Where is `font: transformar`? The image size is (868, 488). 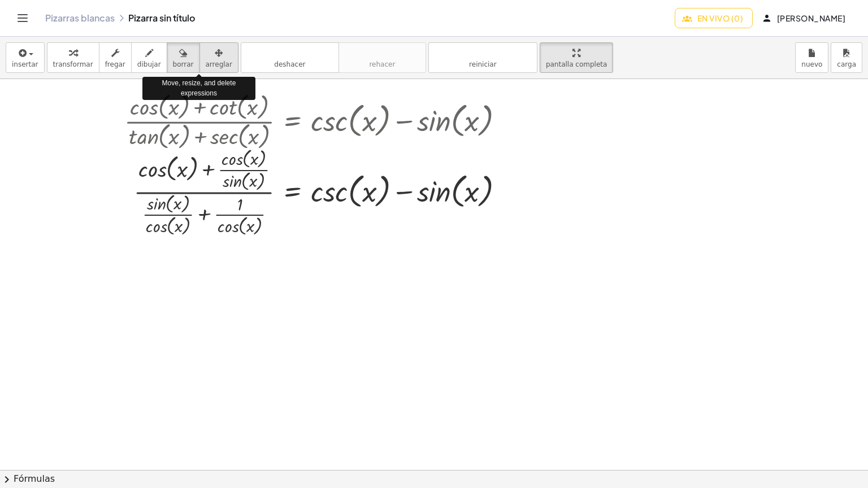 font: transformar is located at coordinates (73, 64).